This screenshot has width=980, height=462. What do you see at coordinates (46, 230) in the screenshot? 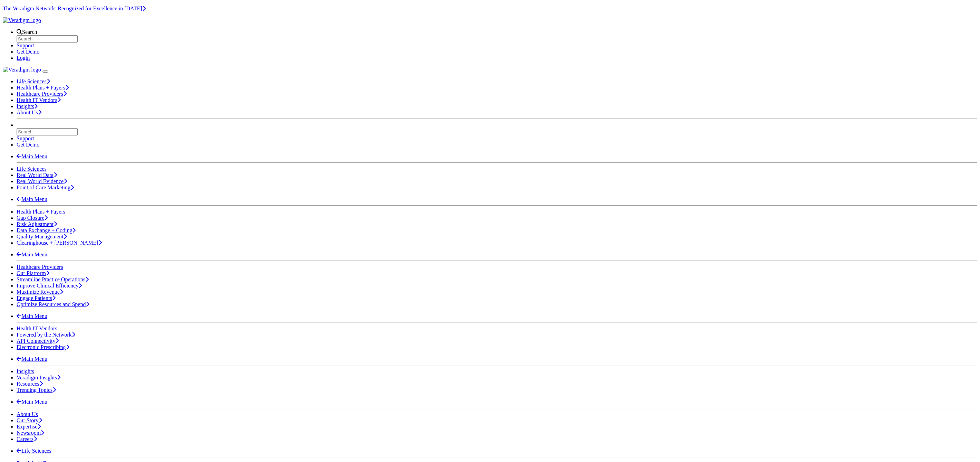
I see `a: Data Exchange + Coding` at bounding box center [46, 230].